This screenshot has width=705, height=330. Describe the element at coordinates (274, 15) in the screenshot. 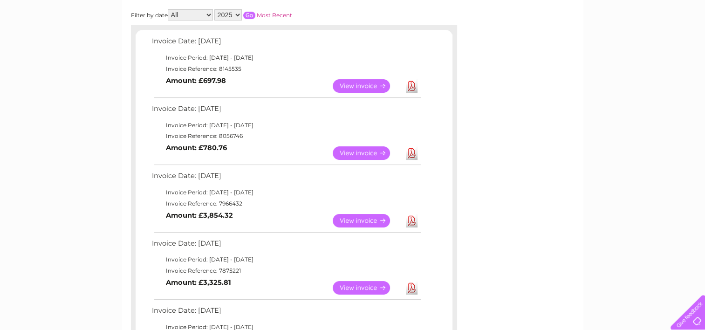

I see `a: Most Recent` at that location.